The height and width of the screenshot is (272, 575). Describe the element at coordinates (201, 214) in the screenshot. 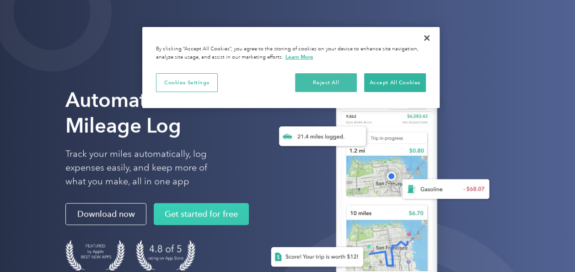

I see `a: Get started for free` at that location.